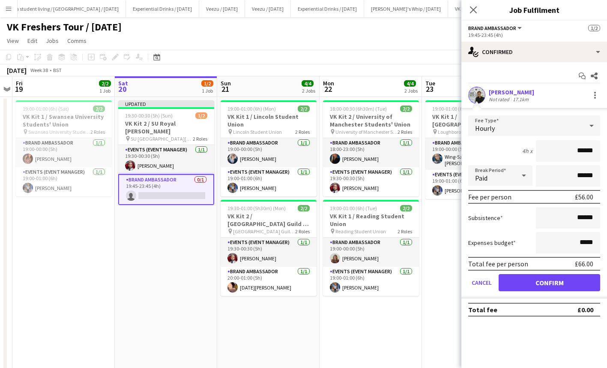 This screenshot has width=607, height=368. Describe the element at coordinates (521, 99) in the screenshot. I see `div: 17.1km` at that location.